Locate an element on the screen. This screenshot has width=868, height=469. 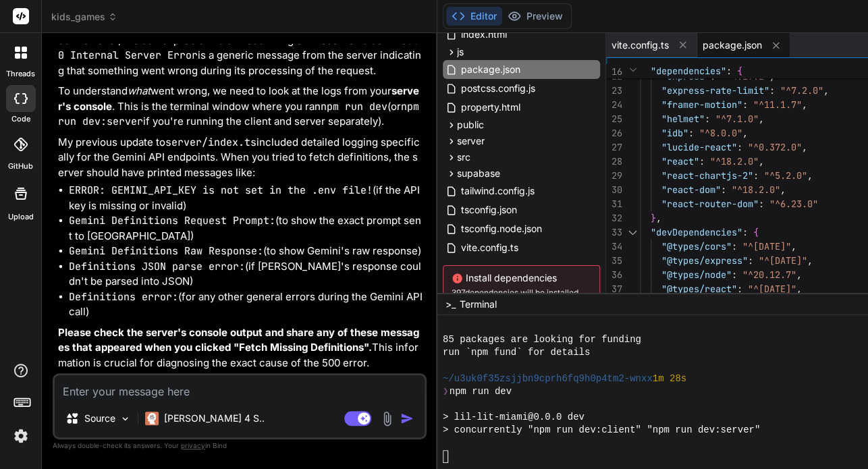
button: Editor is located at coordinates (474, 16).